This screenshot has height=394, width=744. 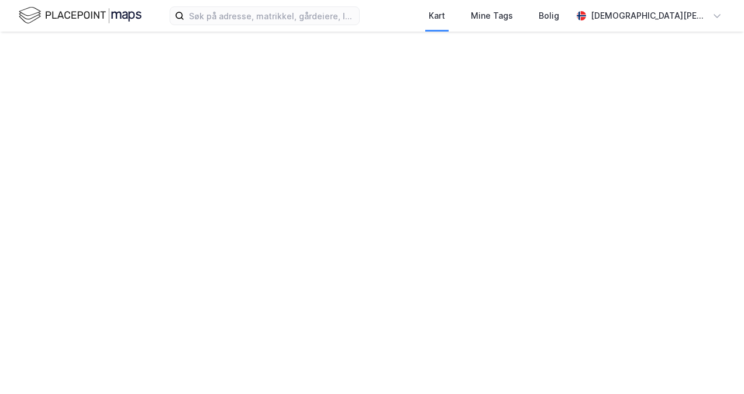 I want to click on input: Søk på adresse, matrikkel, gårdeiere, leietakere eller personer, so click(x=272, y=16).